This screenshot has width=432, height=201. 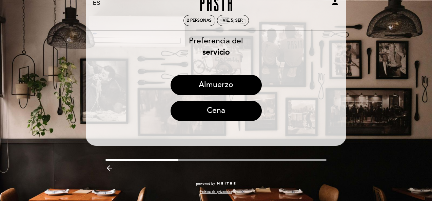 I want to click on button: Almuerzo, so click(x=216, y=85).